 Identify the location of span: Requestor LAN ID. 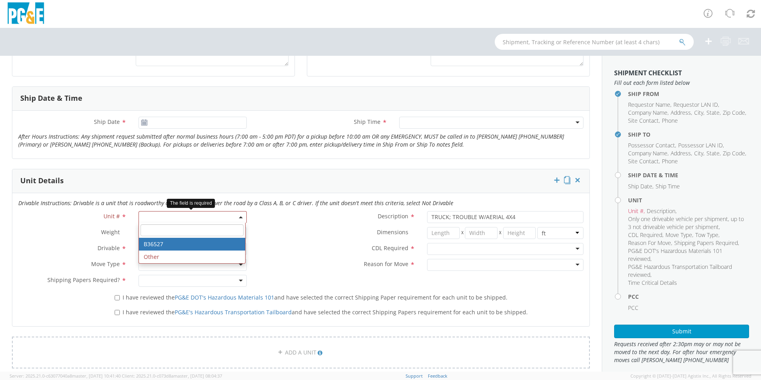
(696, 104).